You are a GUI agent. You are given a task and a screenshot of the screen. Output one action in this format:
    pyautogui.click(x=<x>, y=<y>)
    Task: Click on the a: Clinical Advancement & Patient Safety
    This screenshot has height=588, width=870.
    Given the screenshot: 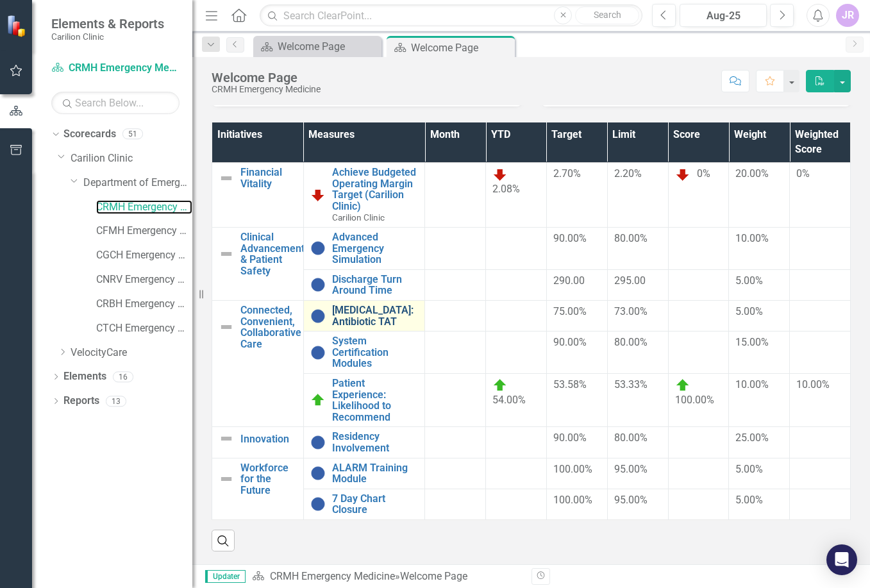 What is the action you would take?
    pyautogui.click(x=273, y=254)
    